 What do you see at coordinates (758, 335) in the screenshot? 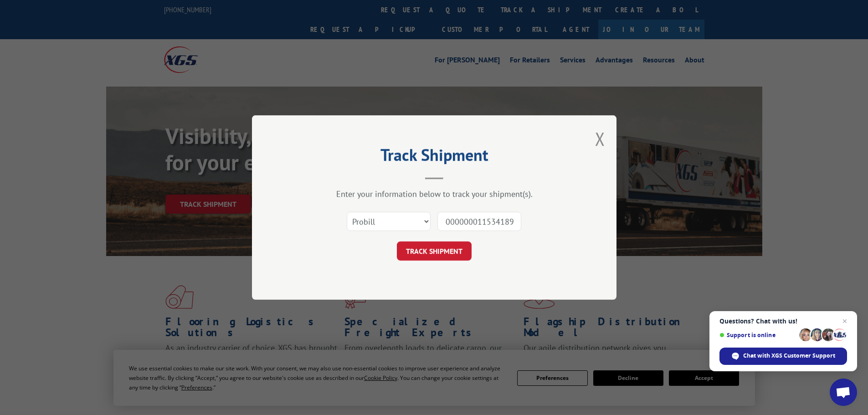
I see `span: Support is online` at bounding box center [758, 335].